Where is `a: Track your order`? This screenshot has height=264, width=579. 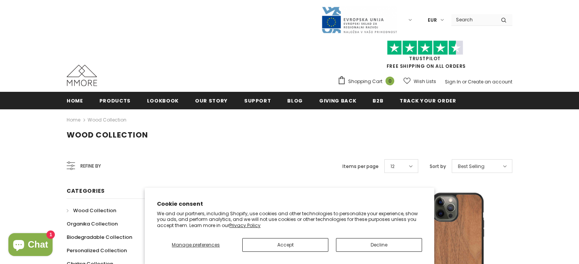 a: Track your order is located at coordinates (428, 100).